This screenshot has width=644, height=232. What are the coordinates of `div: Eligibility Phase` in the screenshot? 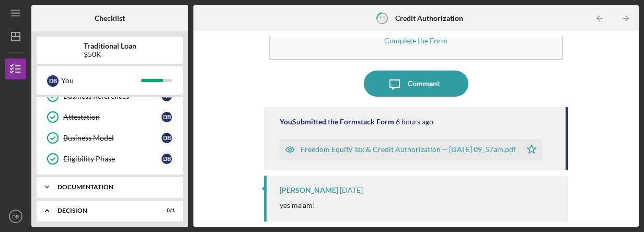 It's located at (113, 159).